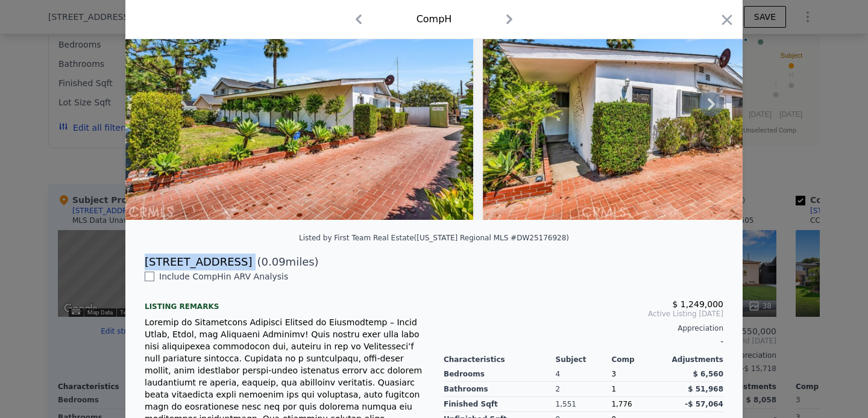 The width and height of the screenshot is (868, 418). I want to click on div: Bathrooms, so click(499, 389).